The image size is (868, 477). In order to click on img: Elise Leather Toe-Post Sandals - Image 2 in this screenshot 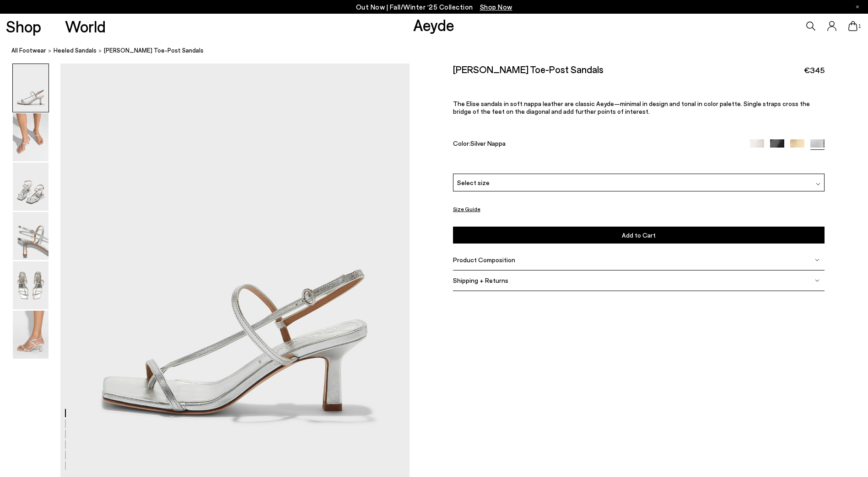, I will do `click(31, 137)`.